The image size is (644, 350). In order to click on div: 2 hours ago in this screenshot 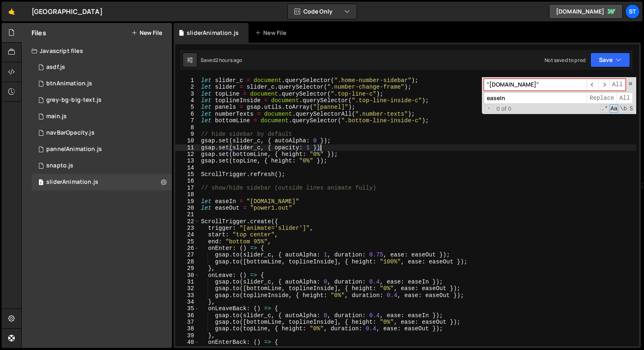, I will do `click(229, 60)`.